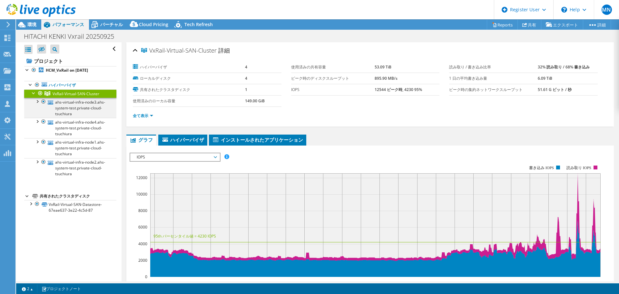  What do you see at coordinates (436, 282) in the screenshot?
I see `text: 09:00` at bounding box center [436, 282].